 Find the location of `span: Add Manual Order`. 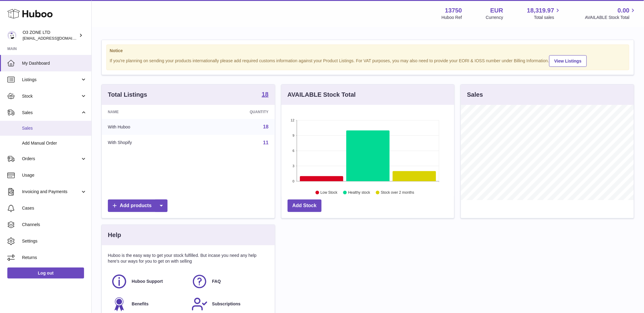

span: Add Manual Order is located at coordinates (54, 143).